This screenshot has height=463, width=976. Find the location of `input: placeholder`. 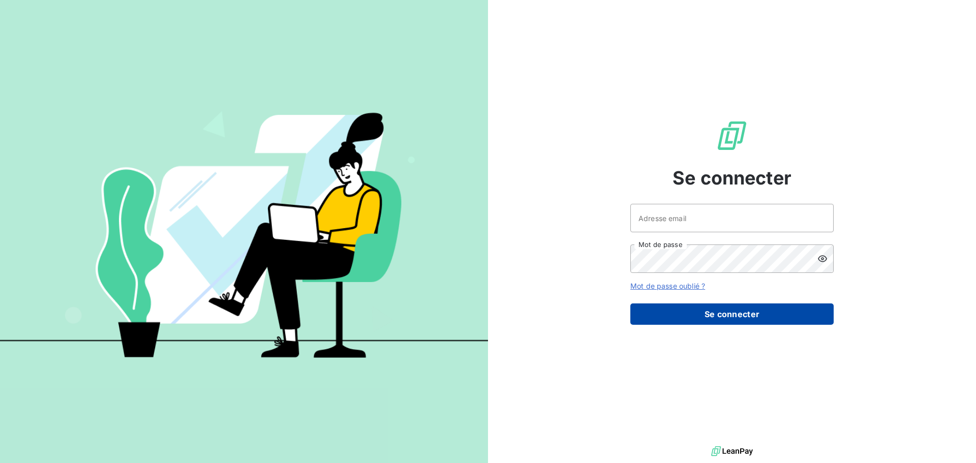

input: placeholder is located at coordinates (732, 218).